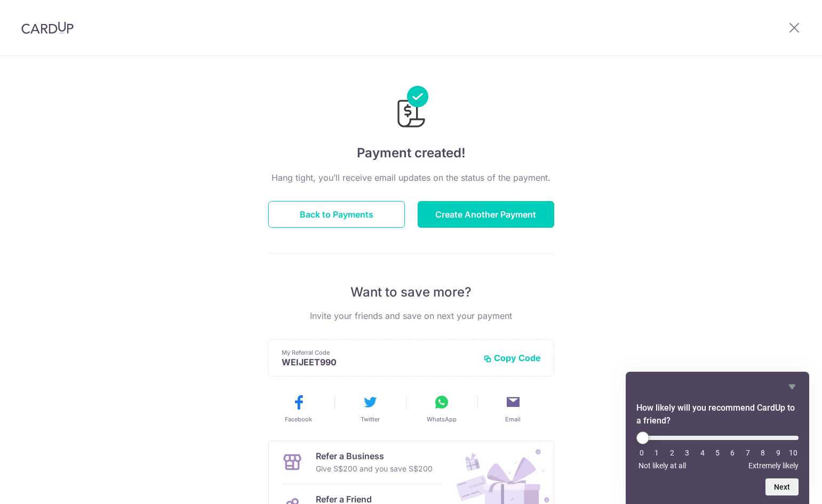 This screenshot has width=822, height=504. What do you see at coordinates (299, 409) in the screenshot?
I see `button: Facebook` at bounding box center [299, 409].